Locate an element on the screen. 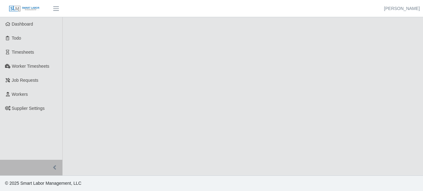 This screenshot has width=423, height=191. span: © 2025 Smart Labor Management, LLC is located at coordinates (43, 183).